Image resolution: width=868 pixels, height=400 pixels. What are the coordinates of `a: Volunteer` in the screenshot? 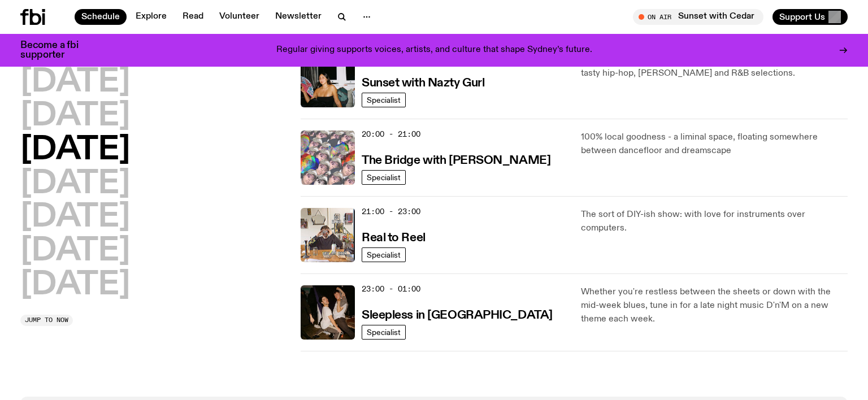 It's located at (239, 17).